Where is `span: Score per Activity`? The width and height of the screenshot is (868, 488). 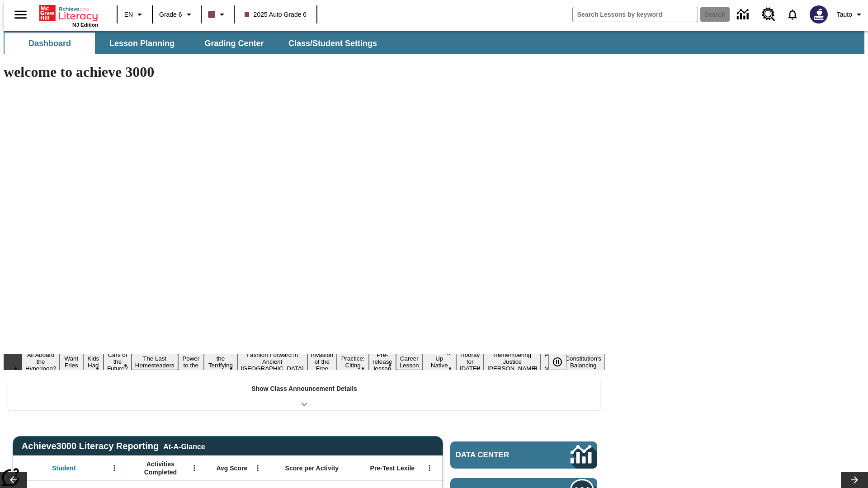
span: Score per Activity is located at coordinates (312, 468).